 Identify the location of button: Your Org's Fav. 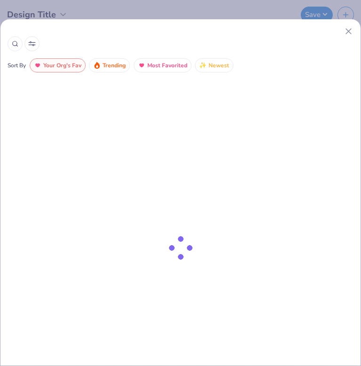
(57, 65).